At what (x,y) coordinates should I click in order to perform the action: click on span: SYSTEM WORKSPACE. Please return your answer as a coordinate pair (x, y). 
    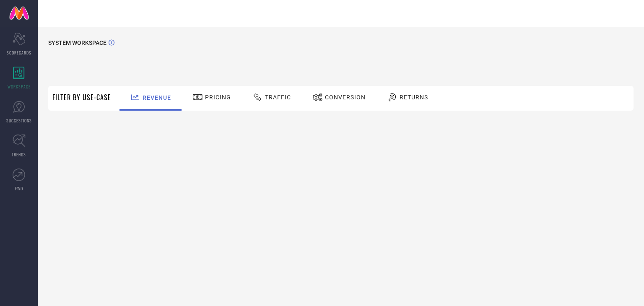
    Looking at the image, I should click on (77, 43).